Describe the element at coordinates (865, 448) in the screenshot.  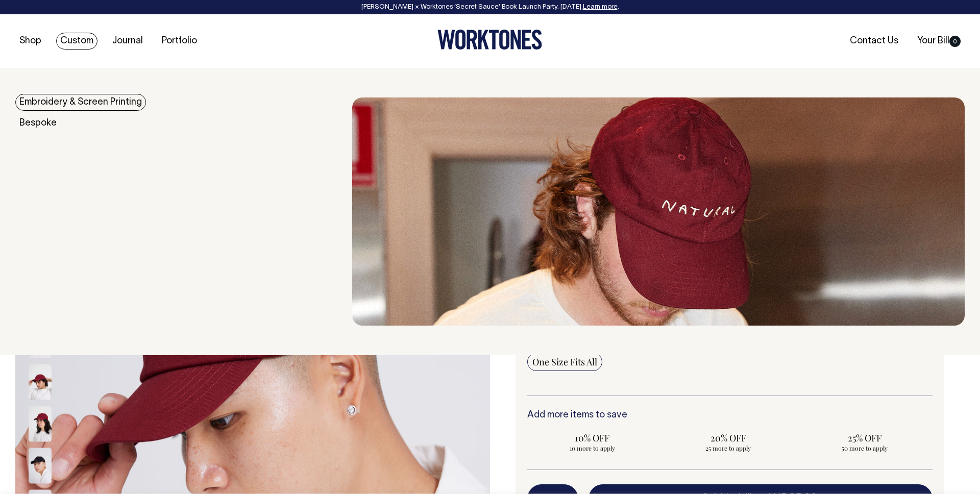
I see `span: 50 more to apply` at that location.